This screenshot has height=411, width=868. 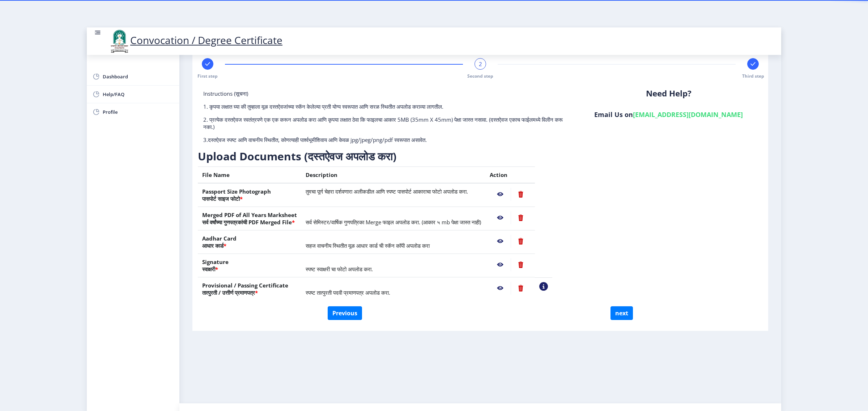 I want to click on th: Action, so click(x=510, y=176).